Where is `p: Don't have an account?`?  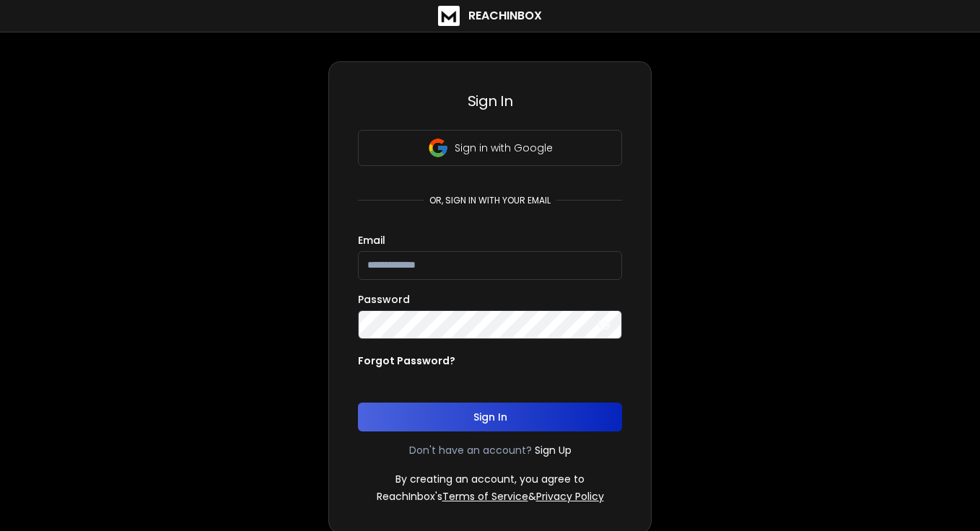 p: Don't have an account? is located at coordinates (470, 450).